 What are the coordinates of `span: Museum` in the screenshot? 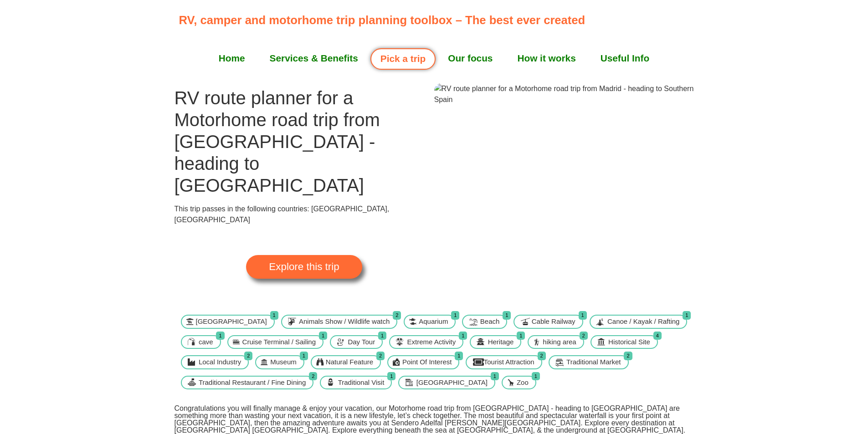 It's located at (283, 362).